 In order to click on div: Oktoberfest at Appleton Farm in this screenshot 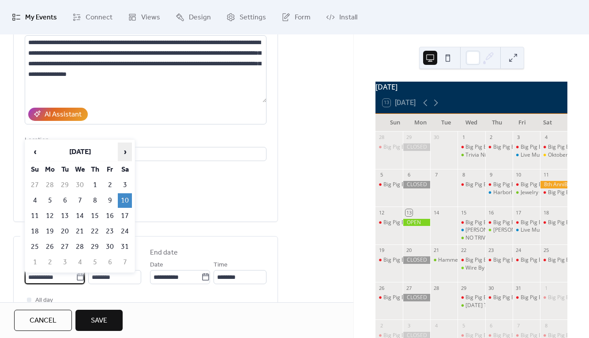, I will do `click(554, 155)`.